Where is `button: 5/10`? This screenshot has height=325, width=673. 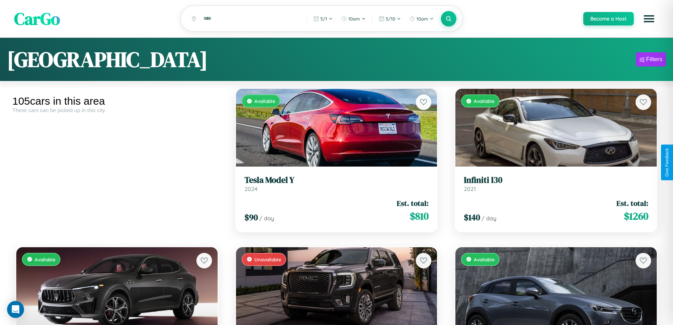
button: 5/10 is located at coordinates (390, 19).